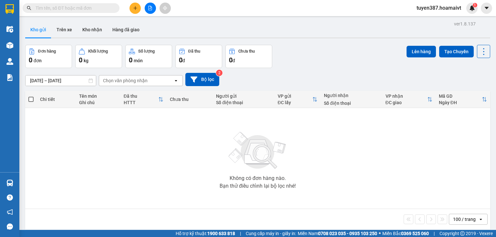 This screenshot has height=237, width=496. What do you see at coordinates (415, 234) in the screenshot?
I see `strong: 0369 525 060` at bounding box center [415, 234].